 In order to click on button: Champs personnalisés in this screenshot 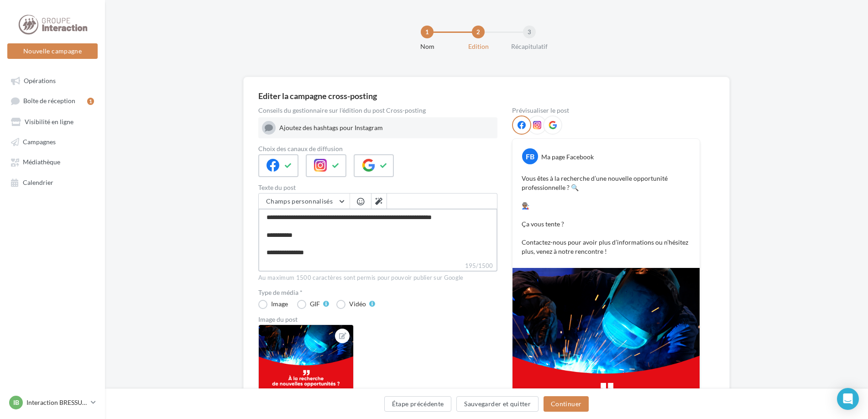, I will do `click(304, 201)`.